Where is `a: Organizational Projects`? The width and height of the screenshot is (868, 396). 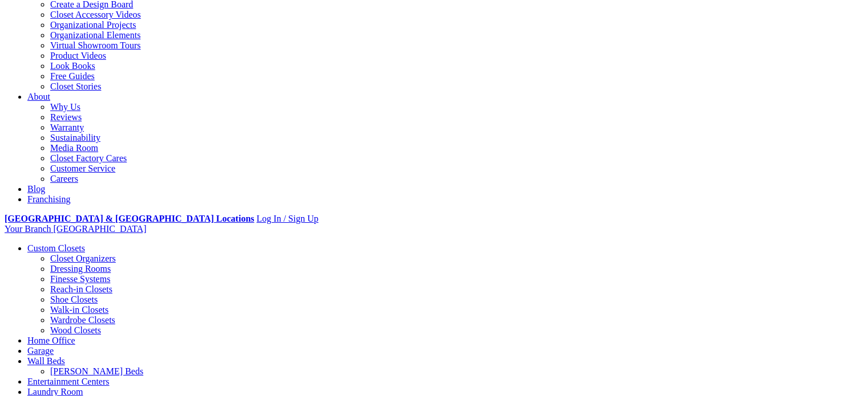
a: Organizational Projects is located at coordinates (93, 24).